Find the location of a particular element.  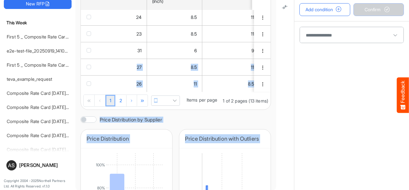

a: e2e-test-file_20250919_141053 is located at coordinates (38, 50).